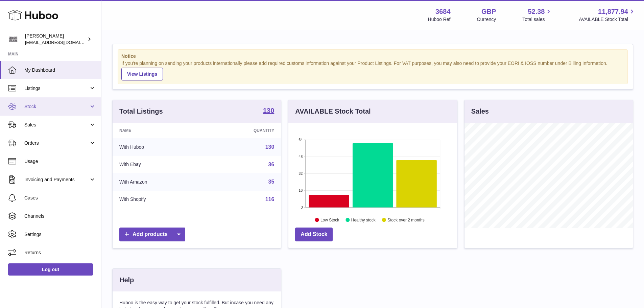  Describe the element at coordinates (141, 111) in the screenshot. I see `h3: Total Listings` at that location.